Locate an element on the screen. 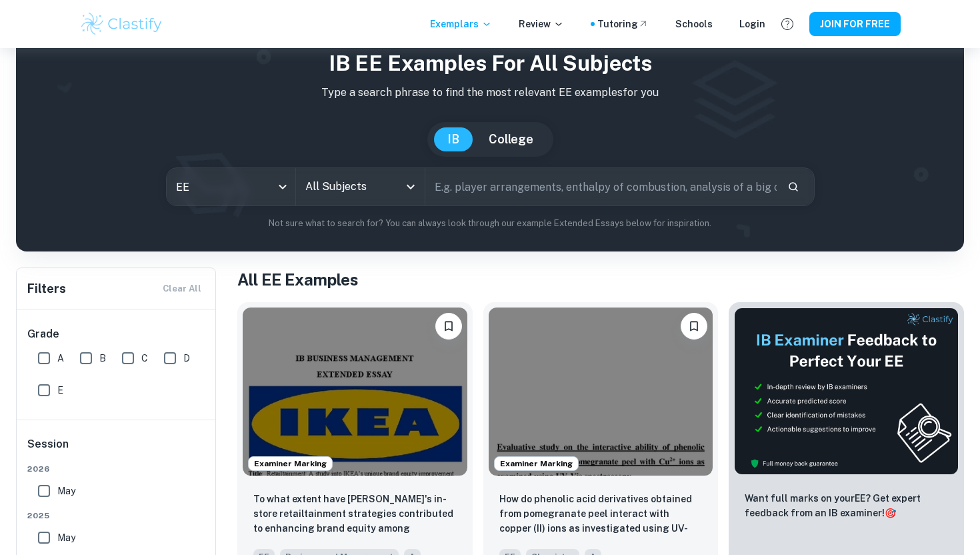  h1: All EE Examples is located at coordinates (600, 279).